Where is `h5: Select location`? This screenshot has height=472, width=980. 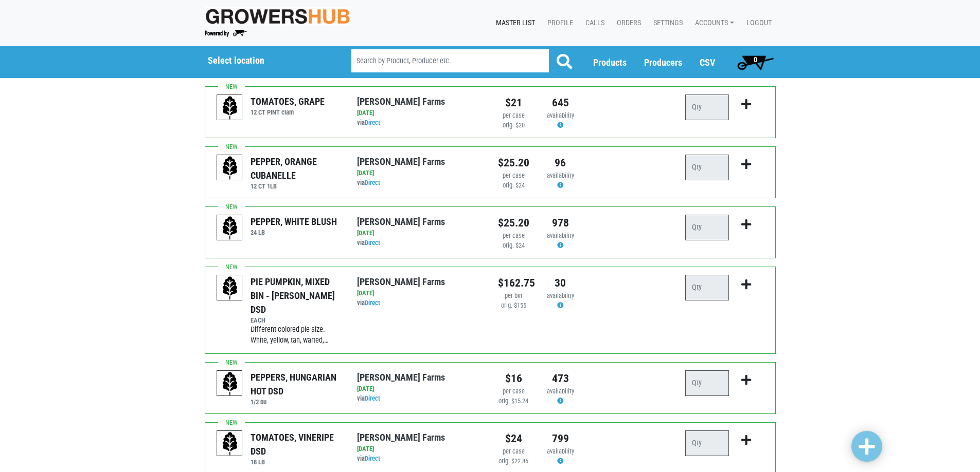 h5: Select location is located at coordinates (266, 61).